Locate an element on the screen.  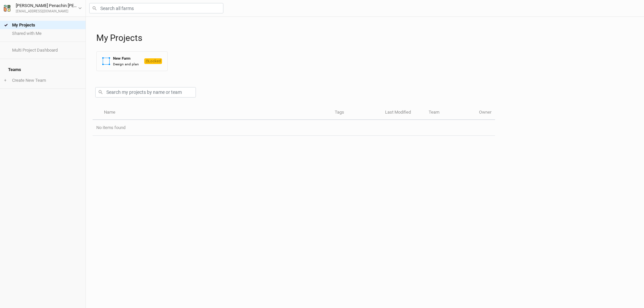
th: Last Modified is located at coordinates (403, 113).